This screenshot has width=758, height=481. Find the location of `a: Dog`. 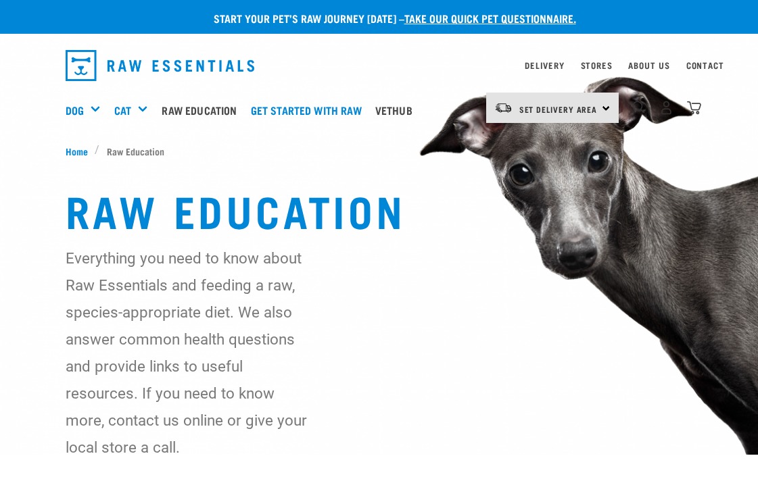

a: Dog is located at coordinates (74, 110).